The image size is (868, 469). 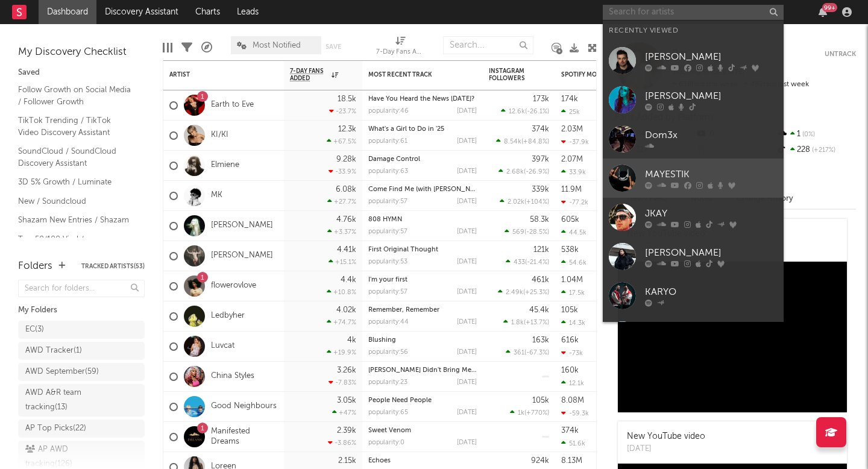 What do you see at coordinates (570, 219) in the screenshot?
I see `div: 605k` at bounding box center [570, 219].